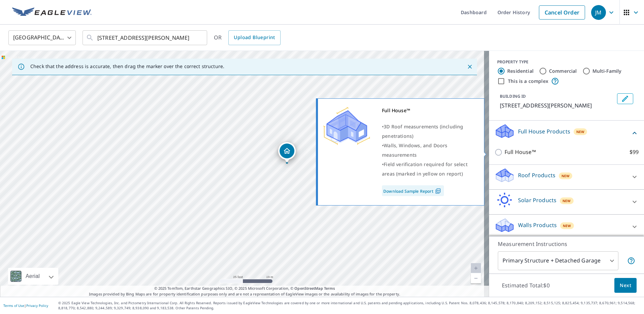 This screenshot has height=314, width=644. Describe the element at coordinates (607, 71) in the screenshot. I see `label: Multi-Family` at that location.